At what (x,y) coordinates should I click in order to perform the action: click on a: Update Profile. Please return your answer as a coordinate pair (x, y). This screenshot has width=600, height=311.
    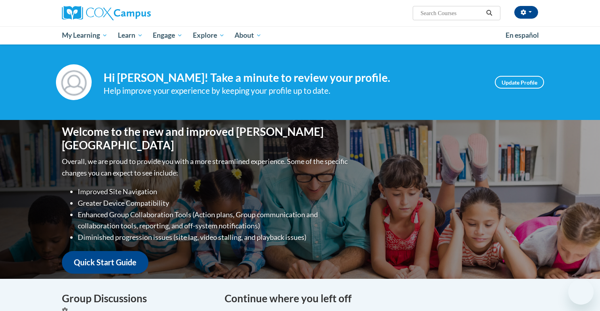
    Looking at the image, I should click on (519, 82).